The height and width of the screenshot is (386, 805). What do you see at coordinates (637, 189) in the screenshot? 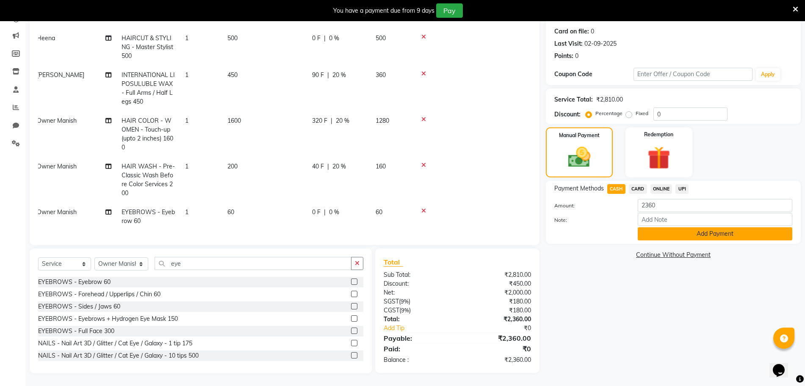
I see `span: CARD` at bounding box center [637, 189].